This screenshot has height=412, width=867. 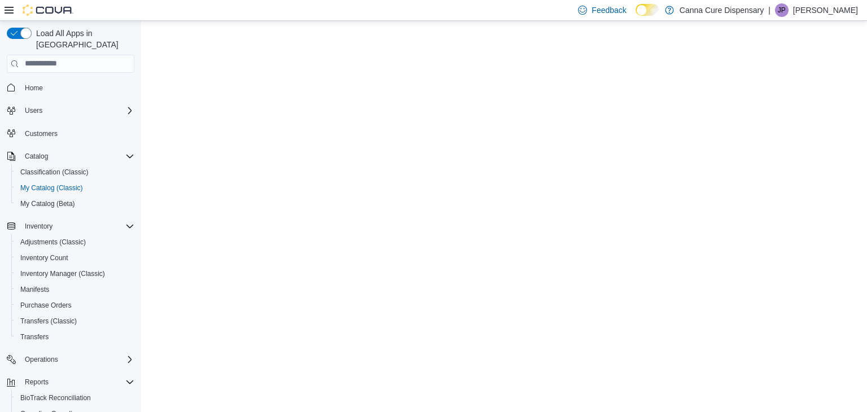 I want to click on a: Adjustments (Classic), so click(x=53, y=242).